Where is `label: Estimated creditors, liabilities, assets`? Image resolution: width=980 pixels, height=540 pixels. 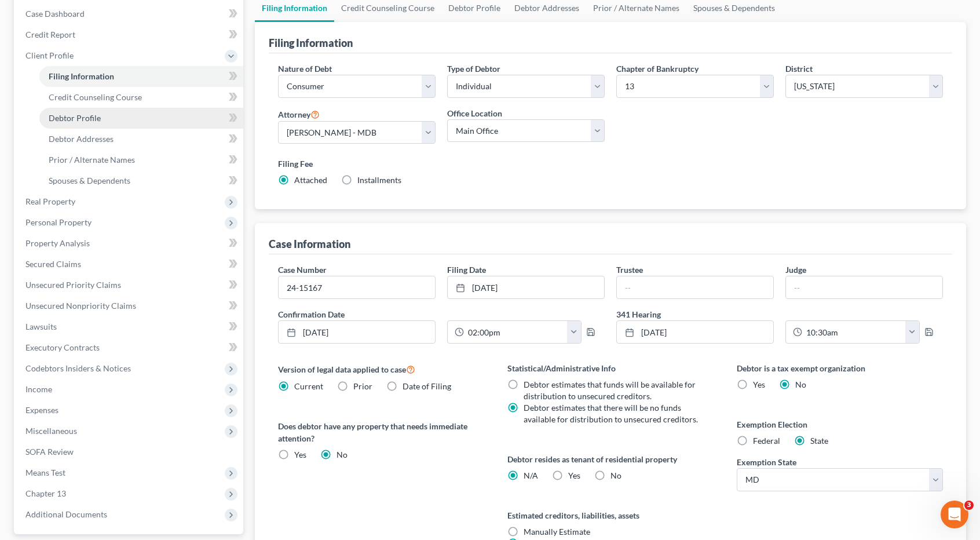
label: Estimated creditors, liabilities, assets is located at coordinates (611, 515).